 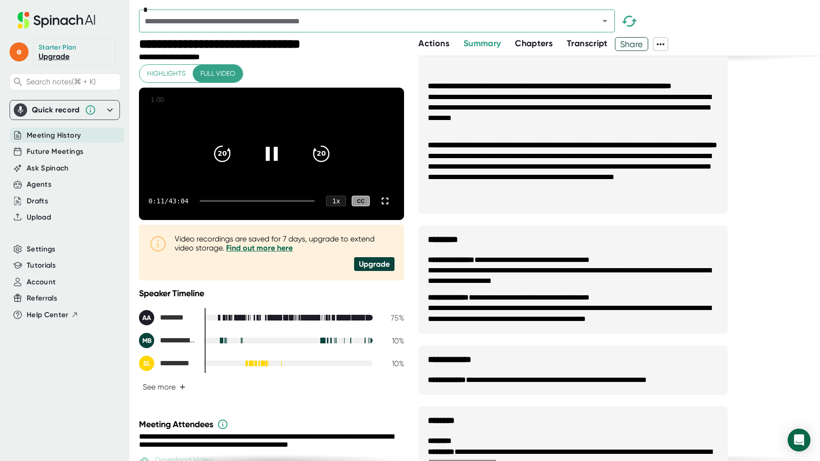 What do you see at coordinates (374, 264) in the screenshot?
I see `div: Upgrade` at bounding box center [374, 264].